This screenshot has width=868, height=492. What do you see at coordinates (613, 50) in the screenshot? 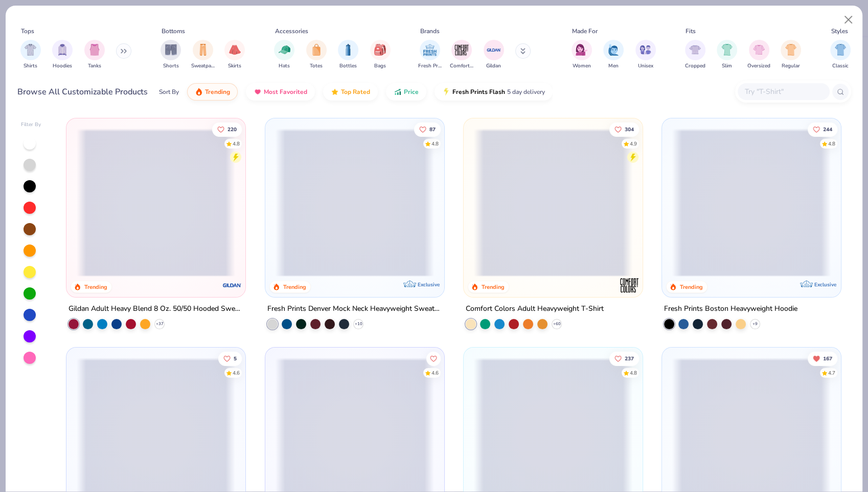
I see `img: Men Image` at bounding box center [613, 50].